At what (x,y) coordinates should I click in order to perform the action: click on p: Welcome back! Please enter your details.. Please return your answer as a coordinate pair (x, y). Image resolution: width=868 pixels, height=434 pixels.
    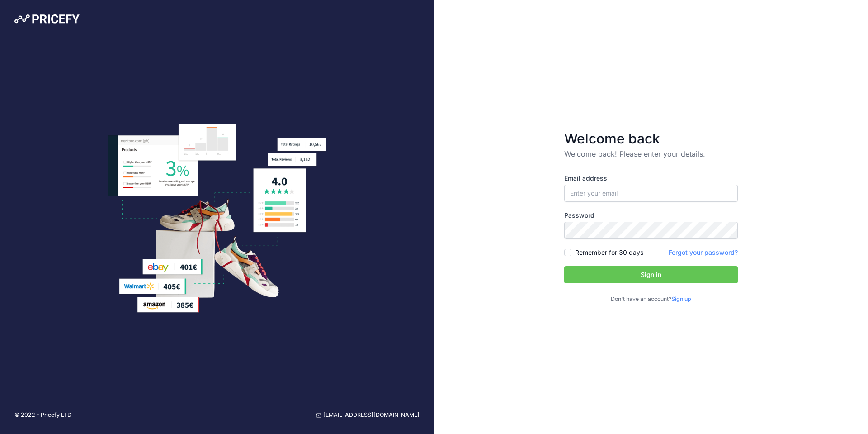
    Looking at the image, I should click on (651, 154).